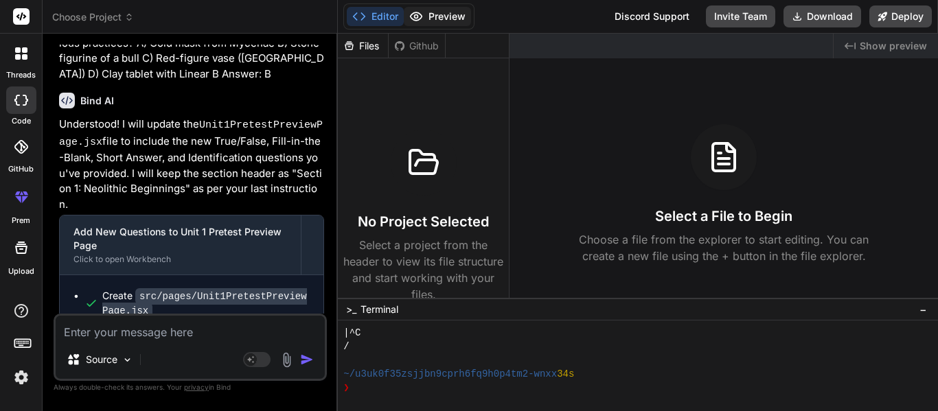 Image resolution: width=938 pixels, height=411 pixels. What do you see at coordinates (180, 260) in the screenshot?
I see `div: Click to open Workbench` at bounding box center [180, 260].